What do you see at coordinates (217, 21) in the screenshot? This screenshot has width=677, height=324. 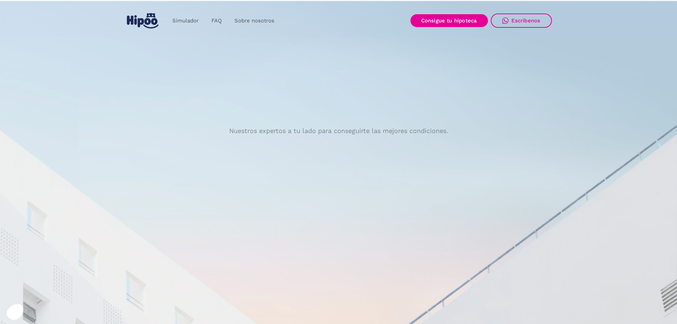 I see `a: FAQ` at bounding box center [217, 21].